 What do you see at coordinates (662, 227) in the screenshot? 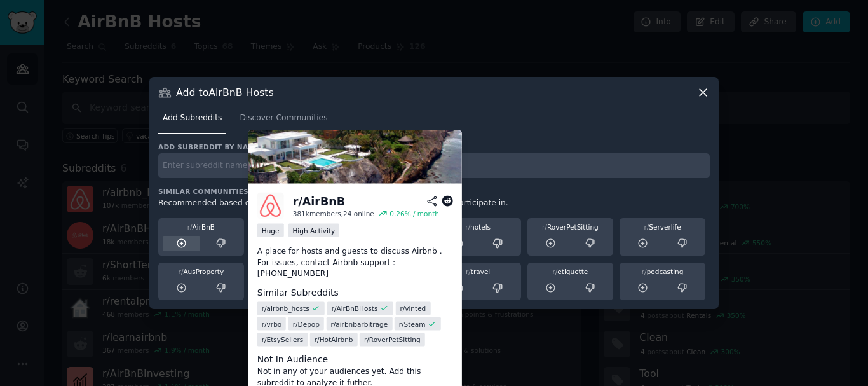
I see `div: Serverlife` at bounding box center [662, 227].